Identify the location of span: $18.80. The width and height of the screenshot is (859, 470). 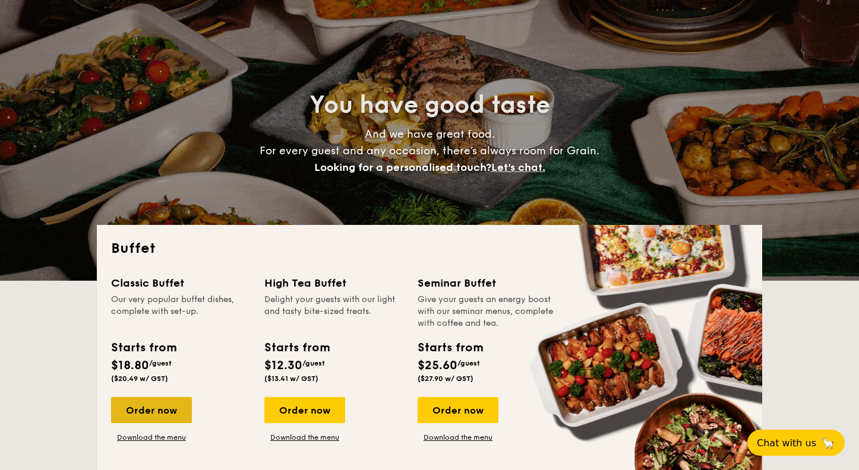
(130, 366).